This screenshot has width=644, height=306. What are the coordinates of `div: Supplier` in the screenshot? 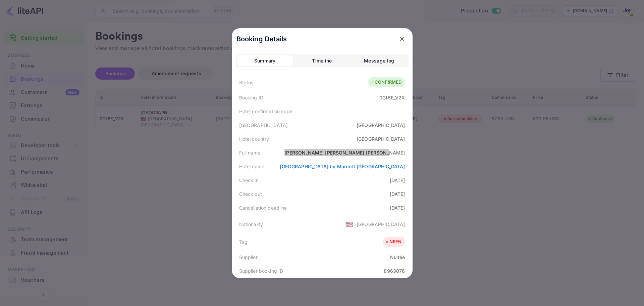 It's located at (248, 257).